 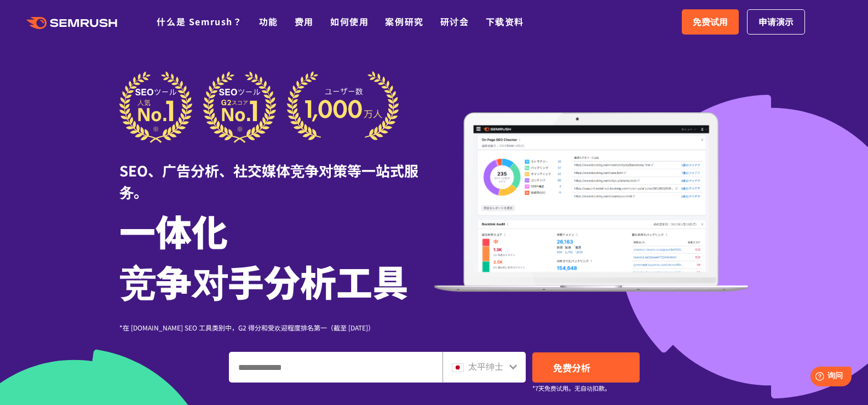 I want to click on font: 什么是 Semrush？, so click(x=199, y=21).